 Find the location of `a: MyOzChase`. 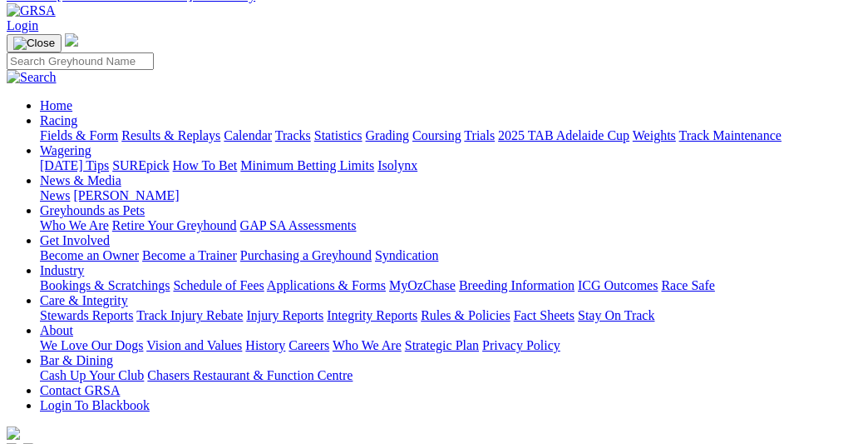

a: MyOzChase is located at coordinates (423, 285).